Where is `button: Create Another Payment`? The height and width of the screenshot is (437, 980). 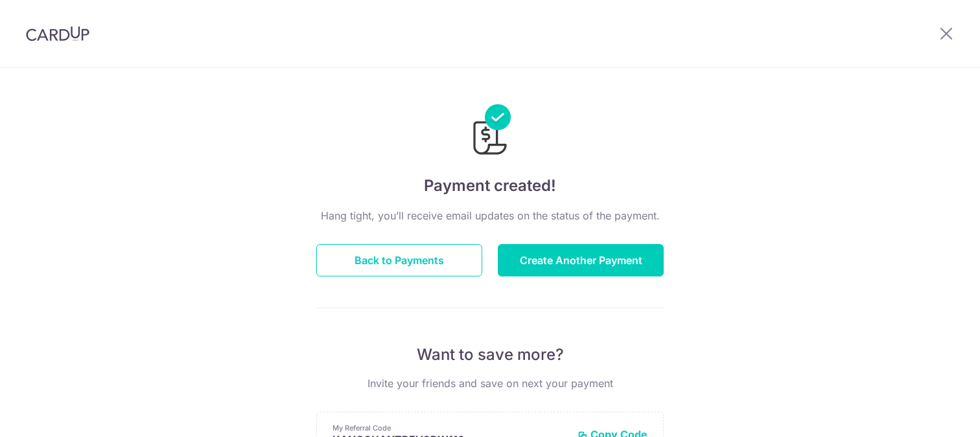 button: Create Another Payment is located at coordinates (581, 260).